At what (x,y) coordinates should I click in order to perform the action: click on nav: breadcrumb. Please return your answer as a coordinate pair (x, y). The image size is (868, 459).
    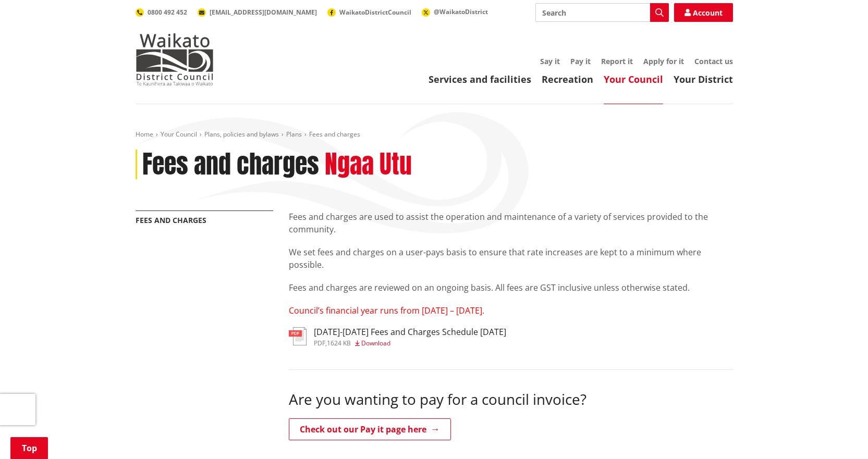
    Looking at the image, I should click on (434, 134).